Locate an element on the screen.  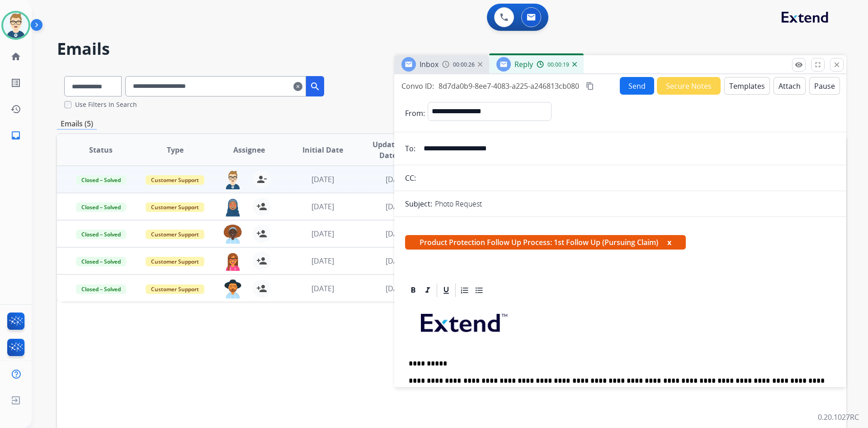
div: Underline is located at coordinates (446, 290).